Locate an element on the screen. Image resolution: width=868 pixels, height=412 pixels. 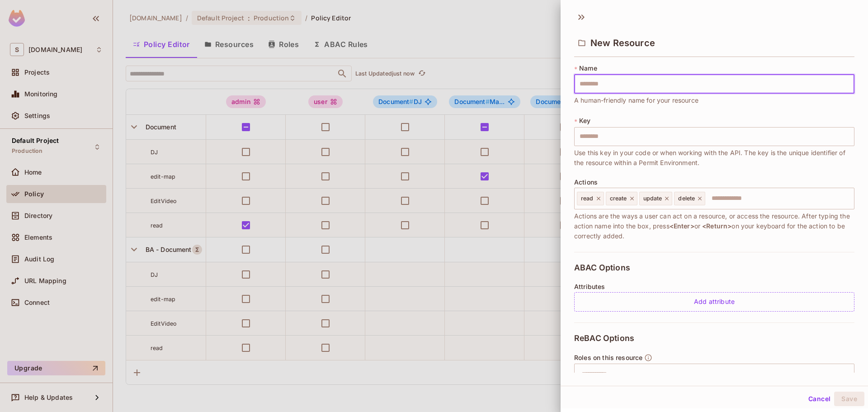
div: Add attribute is located at coordinates (714, 301).